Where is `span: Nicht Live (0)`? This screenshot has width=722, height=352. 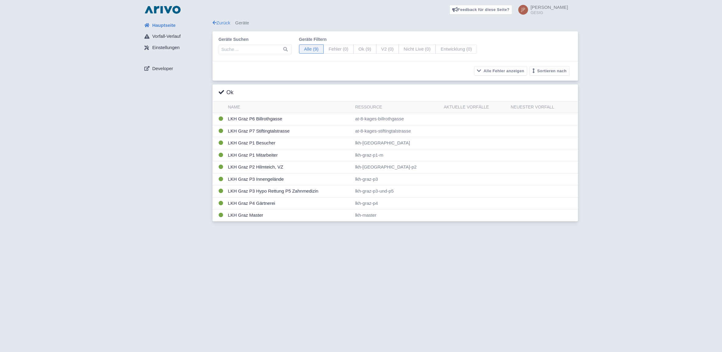 span: Nicht Live (0) is located at coordinates (417, 49).